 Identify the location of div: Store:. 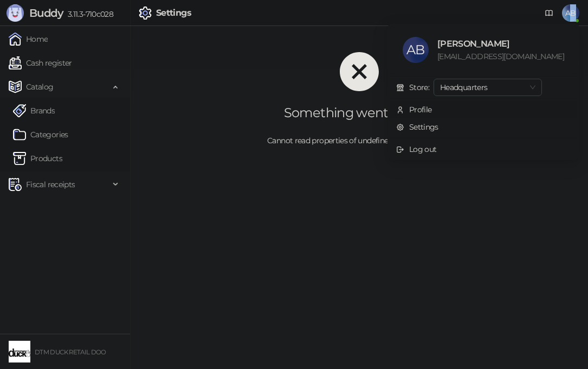
(419, 87).